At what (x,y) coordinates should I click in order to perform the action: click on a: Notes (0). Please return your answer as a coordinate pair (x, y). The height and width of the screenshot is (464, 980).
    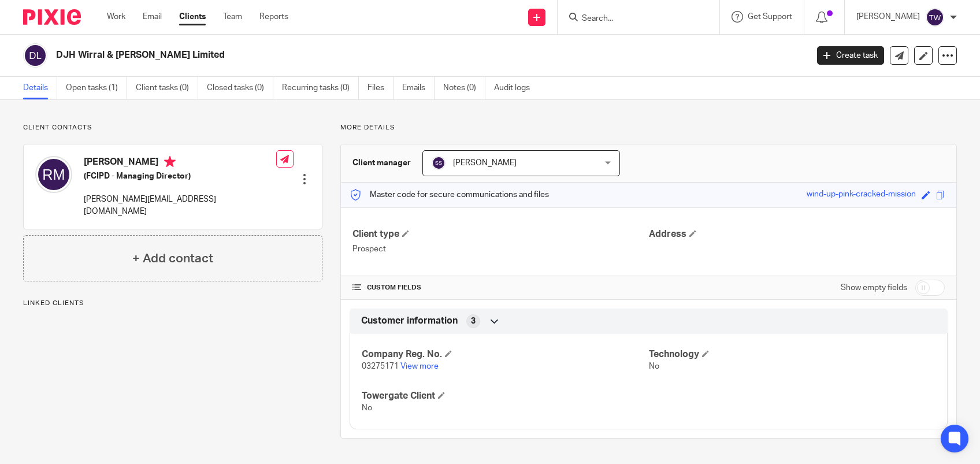
    Looking at the image, I should click on (464, 88).